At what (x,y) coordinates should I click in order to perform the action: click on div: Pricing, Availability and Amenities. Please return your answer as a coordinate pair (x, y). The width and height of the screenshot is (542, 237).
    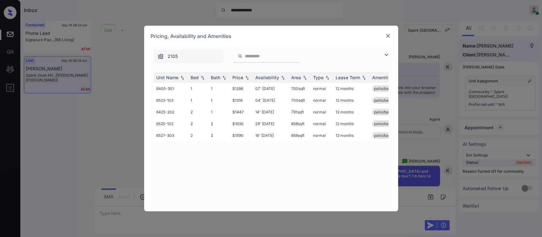
    Looking at the image, I should click on (271, 36).